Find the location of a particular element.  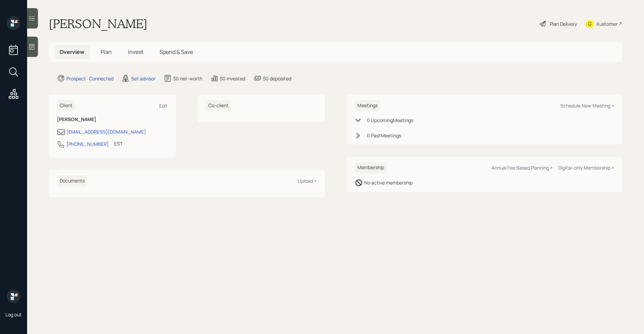

span: Plan is located at coordinates (106, 52).